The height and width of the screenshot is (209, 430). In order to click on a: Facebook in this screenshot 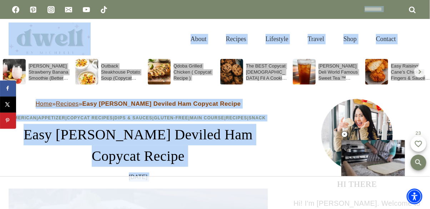, I will do `click(16, 10)`.